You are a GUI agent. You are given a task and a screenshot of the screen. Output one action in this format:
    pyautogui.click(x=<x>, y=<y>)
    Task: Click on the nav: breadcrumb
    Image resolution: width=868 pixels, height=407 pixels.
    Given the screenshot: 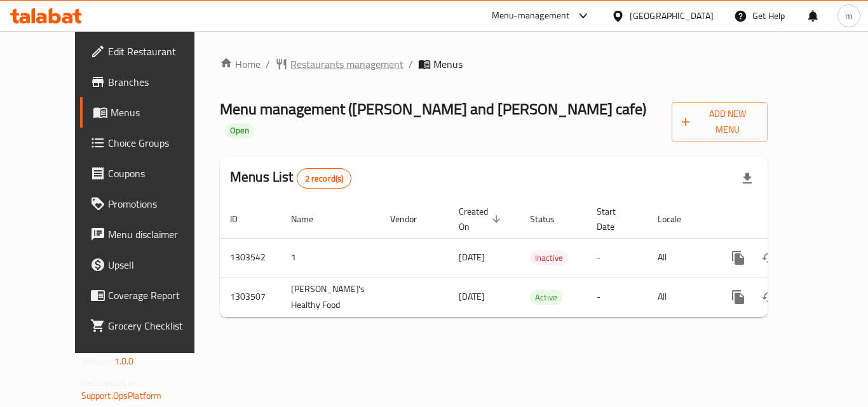 What is the action you would take?
    pyautogui.click(x=494, y=64)
    